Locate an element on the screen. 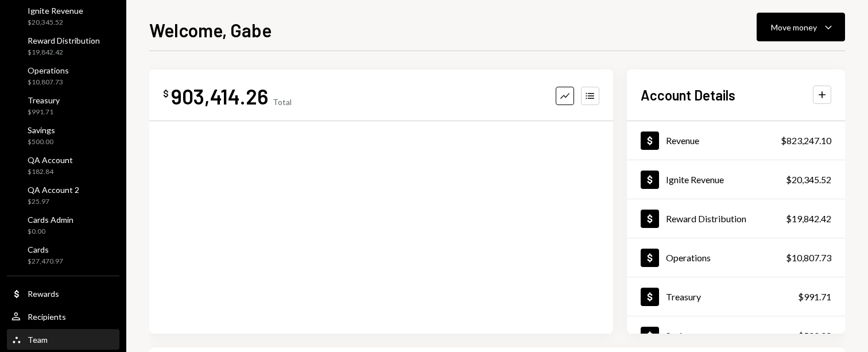  div: QA Account 2 is located at coordinates (53, 190).